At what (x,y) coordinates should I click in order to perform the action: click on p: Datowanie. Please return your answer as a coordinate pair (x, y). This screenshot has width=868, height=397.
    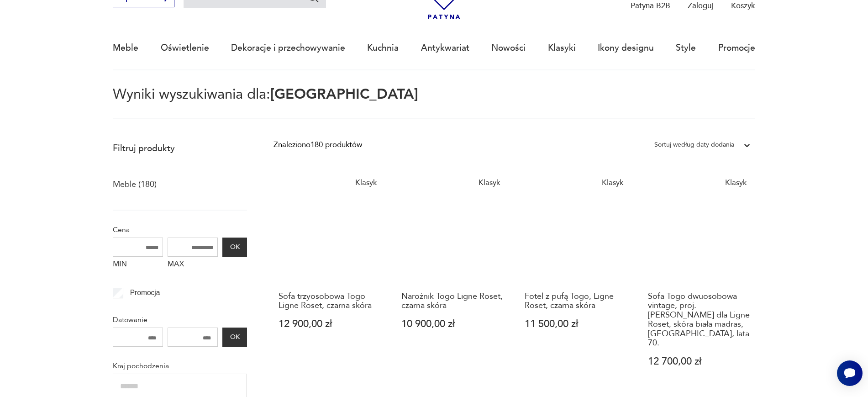
    Looking at the image, I should click on (180, 319).